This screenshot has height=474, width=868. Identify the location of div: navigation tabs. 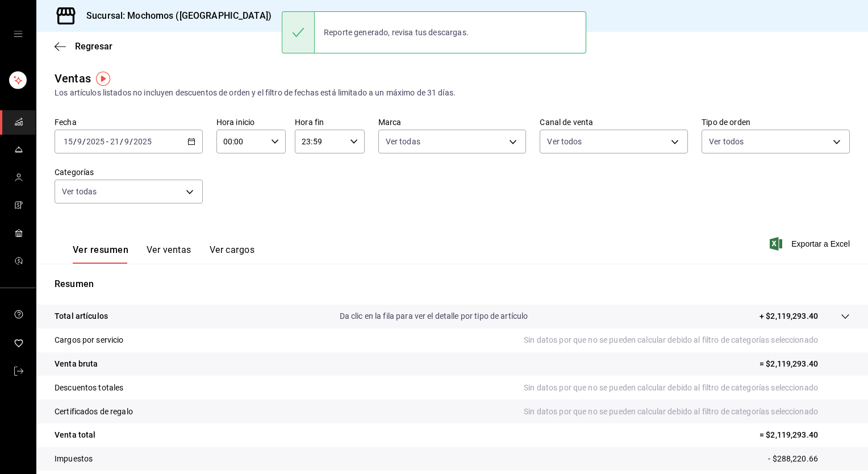
(164, 254).